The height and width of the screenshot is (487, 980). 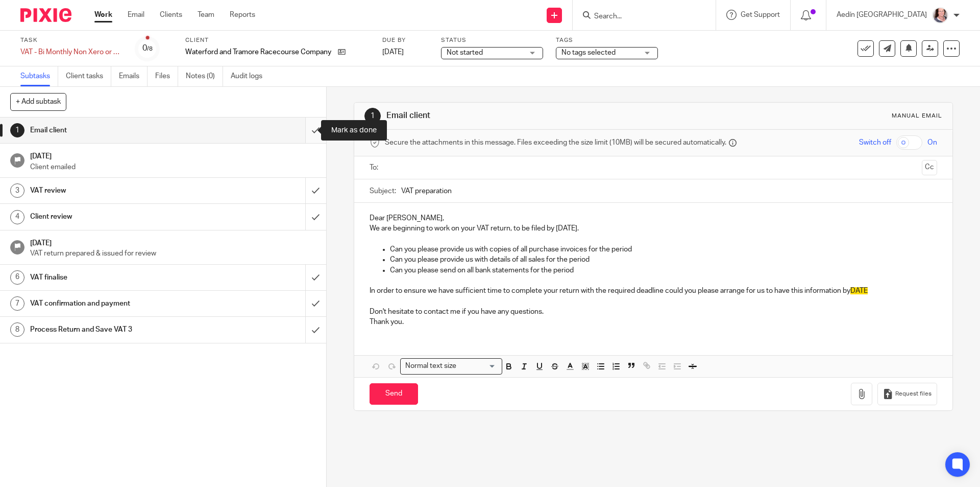 I want to click on label: Subject:, so click(x=383, y=191).